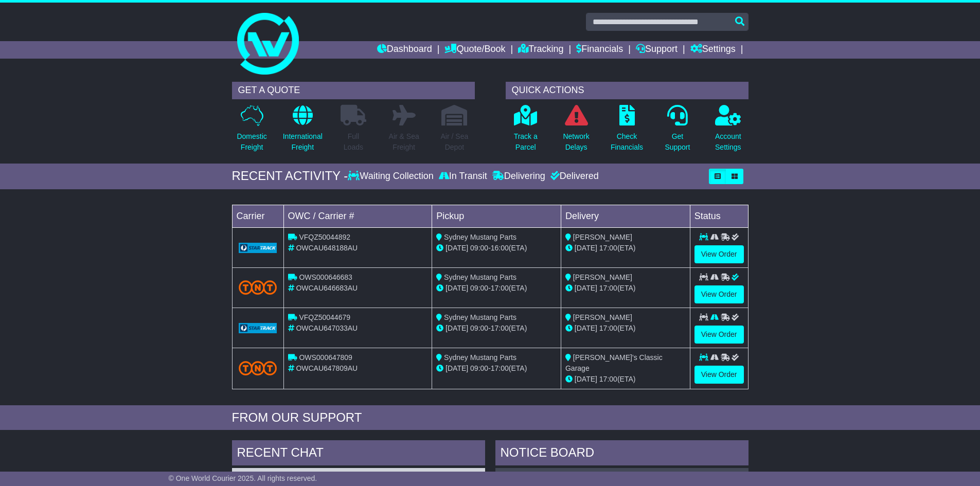 Image resolution: width=980 pixels, height=486 pixels. Describe the element at coordinates (455, 142) in the screenshot. I see `p: Air / Sea Depot` at that location.